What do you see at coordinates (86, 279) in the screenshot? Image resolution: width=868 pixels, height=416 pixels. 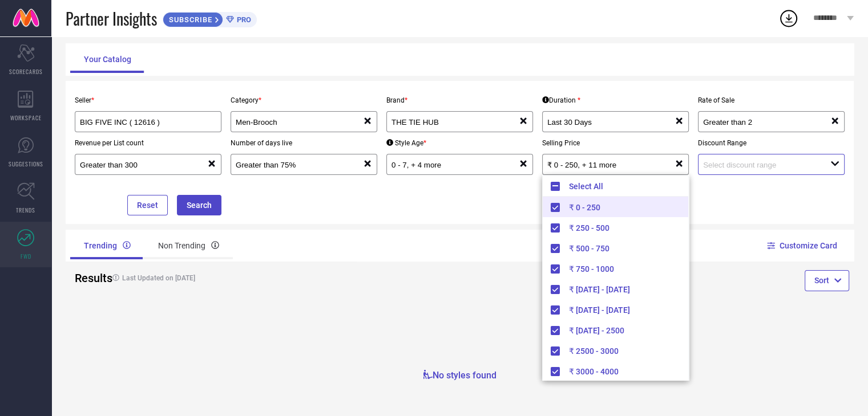 I see `h2: Results` at bounding box center [86, 279].